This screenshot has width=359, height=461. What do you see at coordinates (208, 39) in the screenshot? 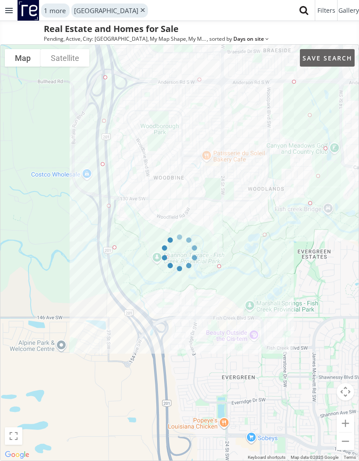
I see `span: My Map Bounds` at bounding box center [208, 39].